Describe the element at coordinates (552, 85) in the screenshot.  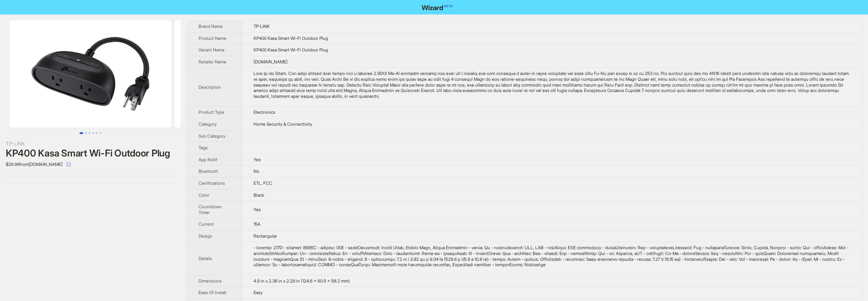
I see `div: Long Wi-fi Range. The smart outdoor plug works with a secured 2.4GHz Wi-Fi network without the ne...` at that location.